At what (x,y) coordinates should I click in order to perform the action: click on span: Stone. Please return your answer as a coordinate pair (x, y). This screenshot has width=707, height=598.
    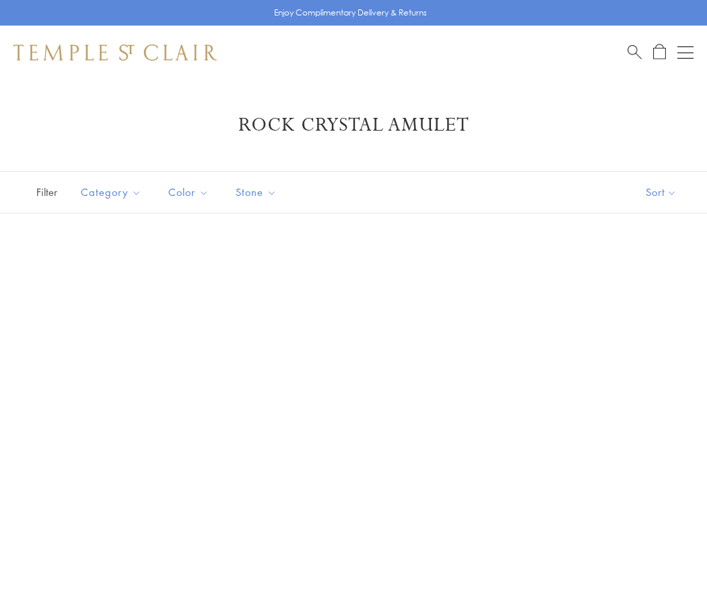
    Looking at the image, I should click on (258, 192).